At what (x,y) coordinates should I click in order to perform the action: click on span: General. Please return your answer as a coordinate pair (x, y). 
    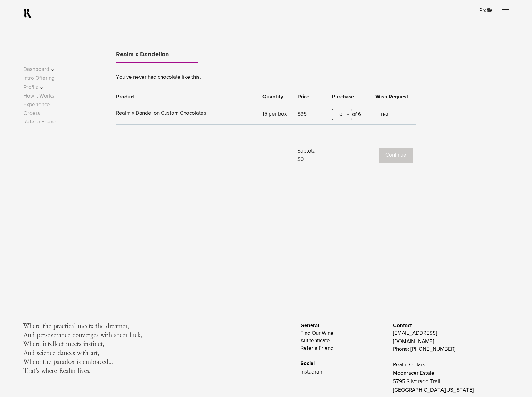
    Looking at the image, I should click on (310, 326).